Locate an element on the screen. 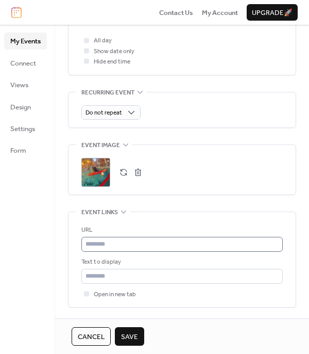  button: Cancel is located at coordinates (91, 336).